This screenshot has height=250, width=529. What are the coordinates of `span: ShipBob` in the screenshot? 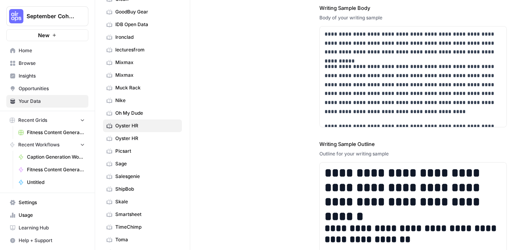 It's located at (147, 189).